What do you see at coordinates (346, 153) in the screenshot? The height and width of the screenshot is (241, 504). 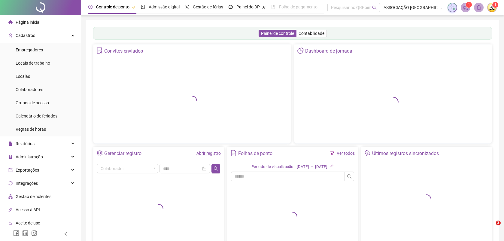 I see `a: Ver todos` at bounding box center [346, 153].